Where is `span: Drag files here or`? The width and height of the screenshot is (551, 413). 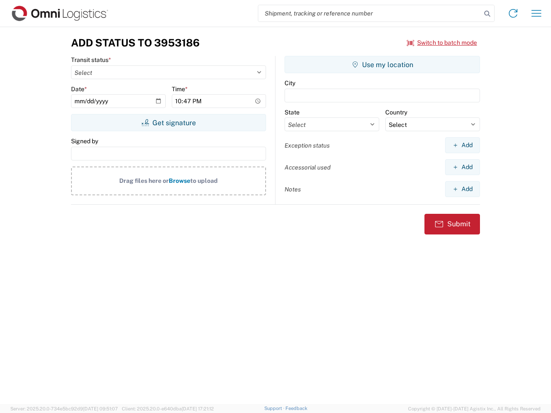
span: Drag files here or is located at coordinates (144, 181).